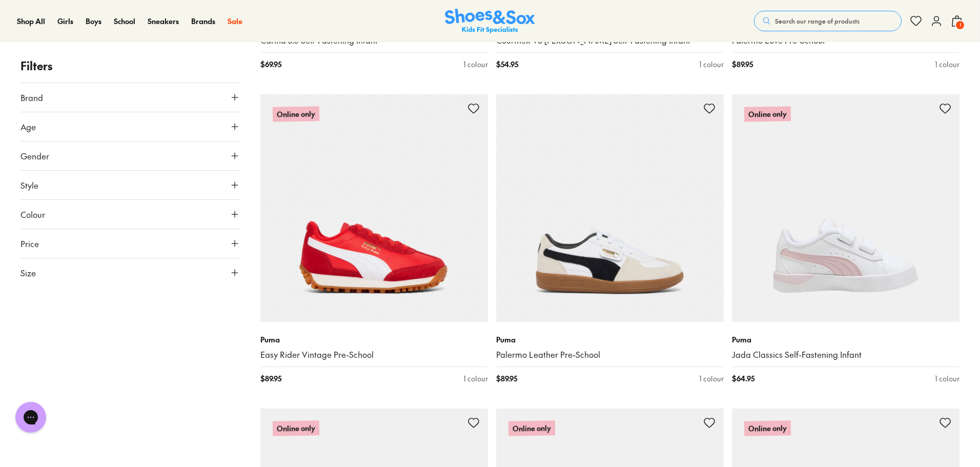 This screenshot has height=467, width=980. I want to click on span: Age, so click(28, 126).